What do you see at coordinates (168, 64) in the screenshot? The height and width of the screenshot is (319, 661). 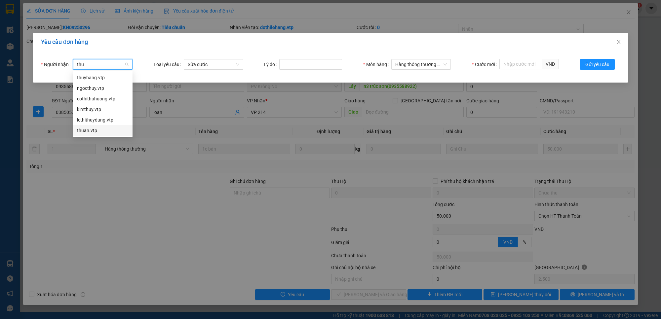 I see `label: Loại yêu cầu` at bounding box center [168, 64].